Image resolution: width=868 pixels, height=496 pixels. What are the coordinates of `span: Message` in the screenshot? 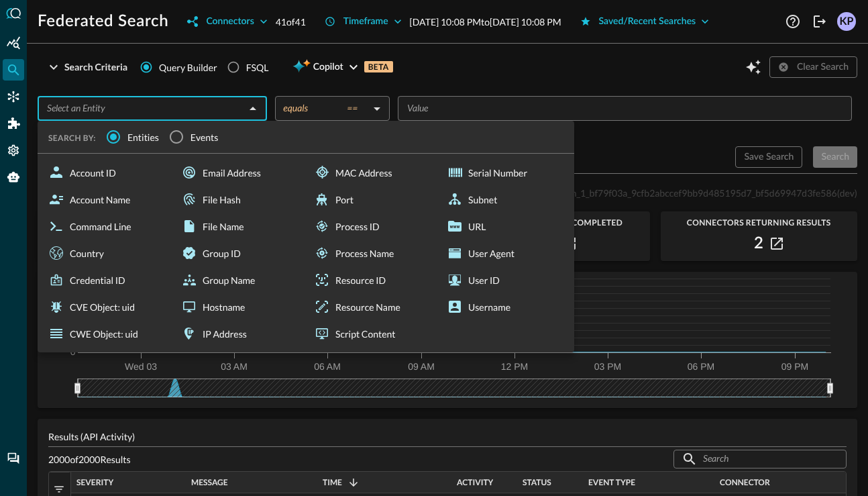 It's located at (209, 483).